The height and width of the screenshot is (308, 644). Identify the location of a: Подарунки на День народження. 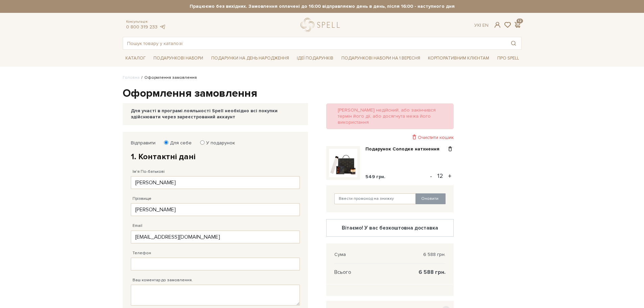
(250, 58).